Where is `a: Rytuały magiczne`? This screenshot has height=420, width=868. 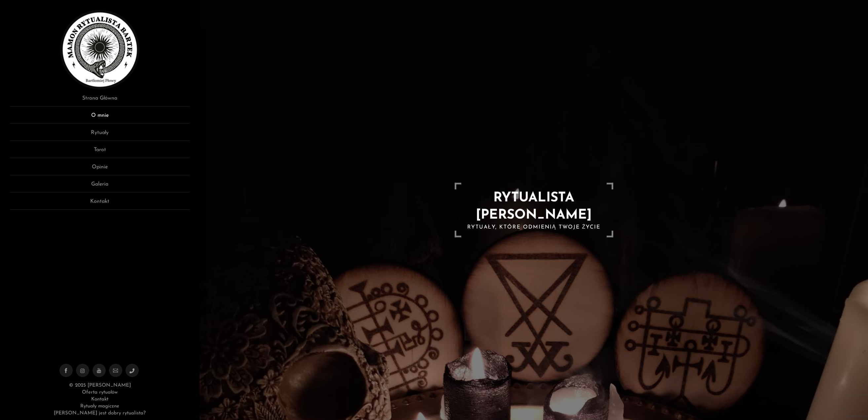
a: Rytuały magiczne is located at coordinates (99, 407).